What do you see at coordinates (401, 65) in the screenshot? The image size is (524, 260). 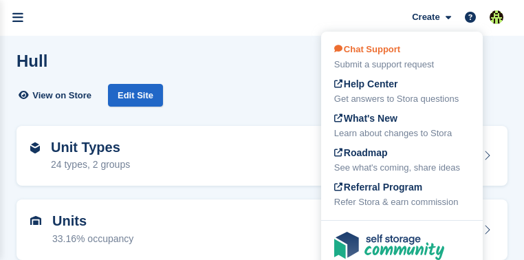 I see `div: Submit a support request` at bounding box center [401, 65].